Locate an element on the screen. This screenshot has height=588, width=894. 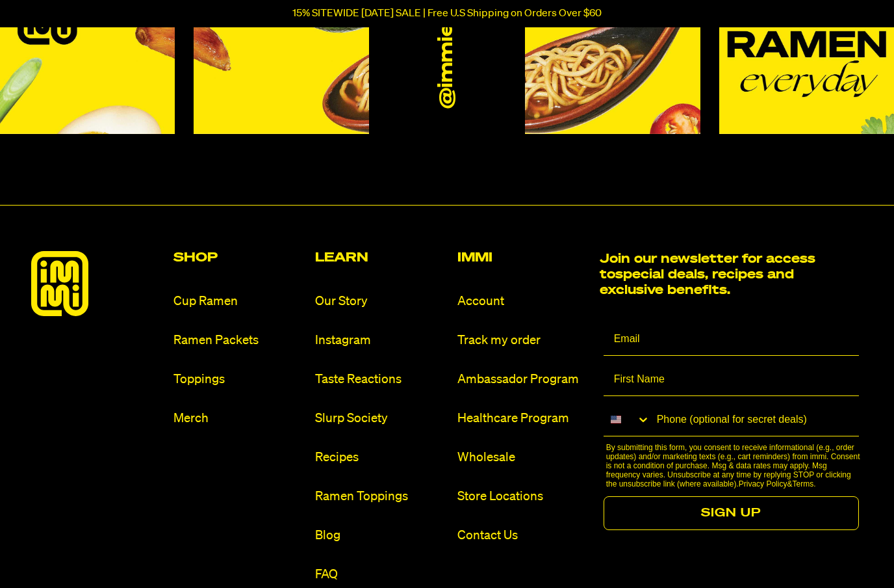
a: Ambassador Program is located at coordinates (524, 379).